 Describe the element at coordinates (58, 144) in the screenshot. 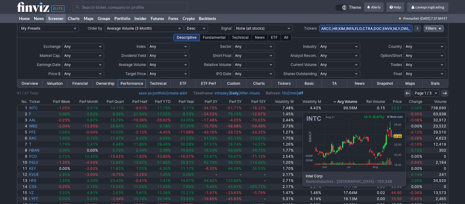

I see `a: 1.74%` at that location.